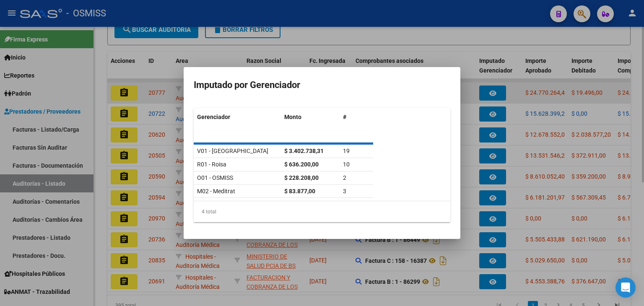 The width and height of the screenshot is (644, 306). I want to click on span: 19, so click(347, 151).